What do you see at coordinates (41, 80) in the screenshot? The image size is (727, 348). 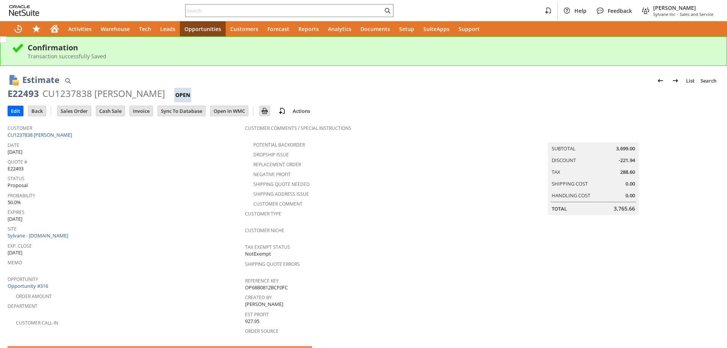 I see `h1: Estimate` at bounding box center [41, 80].